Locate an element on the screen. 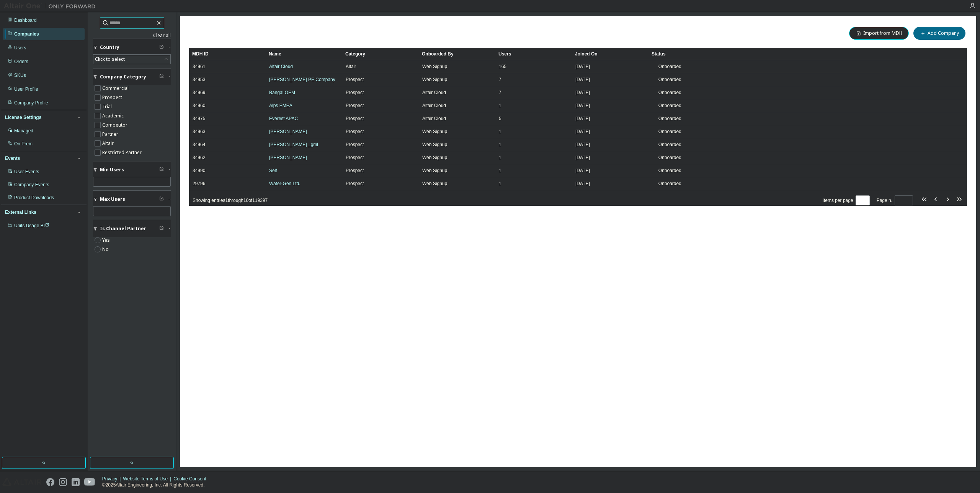  span: 34953 is located at coordinates (199, 80).